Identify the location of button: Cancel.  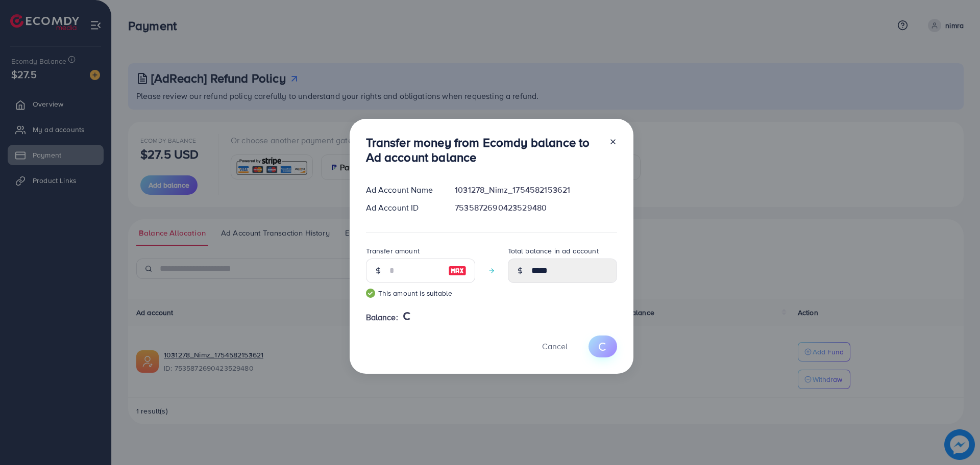
(555, 347).